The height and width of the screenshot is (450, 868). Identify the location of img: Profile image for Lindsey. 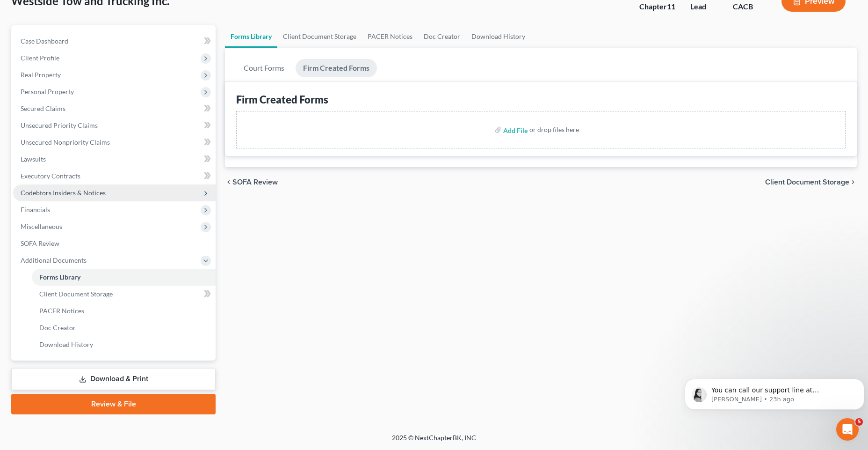
(18, 36).